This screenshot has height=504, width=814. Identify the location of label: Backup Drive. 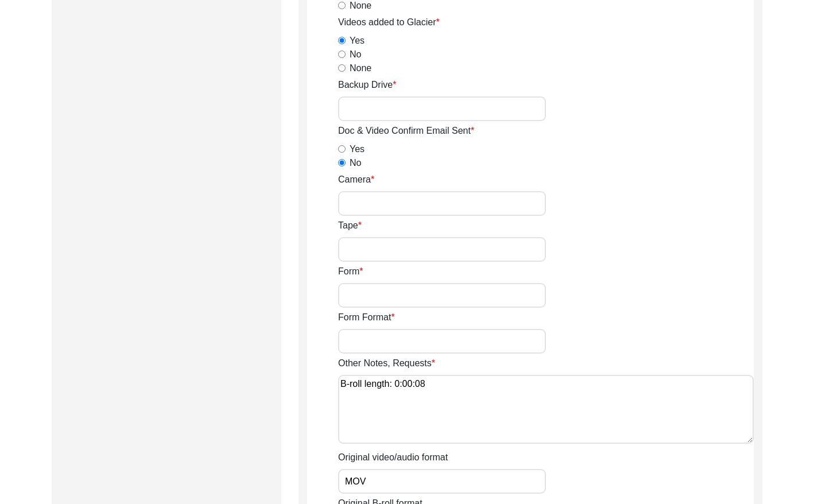
(367, 85).